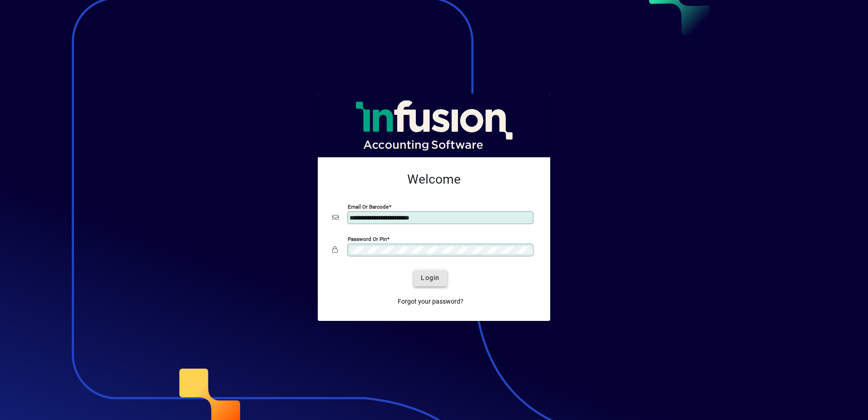 This screenshot has height=420, width=868. What do you see at coordinates (430, 277) in the screenshot?
I see `span: Login` at bounding box center [430, 277].